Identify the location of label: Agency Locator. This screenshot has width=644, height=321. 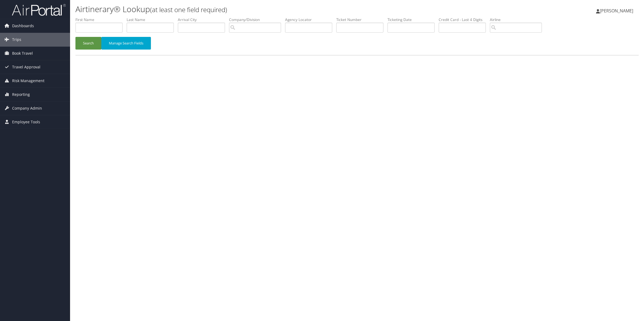
(311, 20).